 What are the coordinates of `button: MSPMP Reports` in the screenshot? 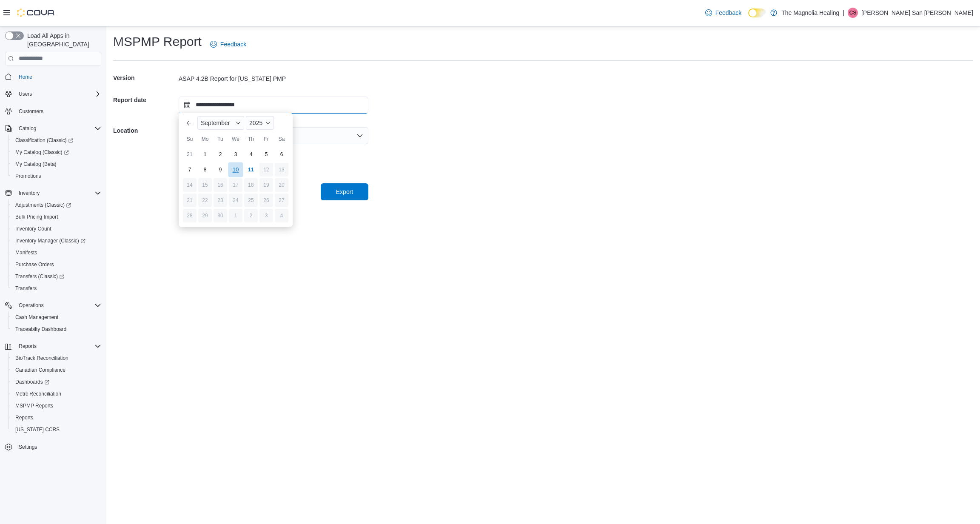 It's located at (57, 406).